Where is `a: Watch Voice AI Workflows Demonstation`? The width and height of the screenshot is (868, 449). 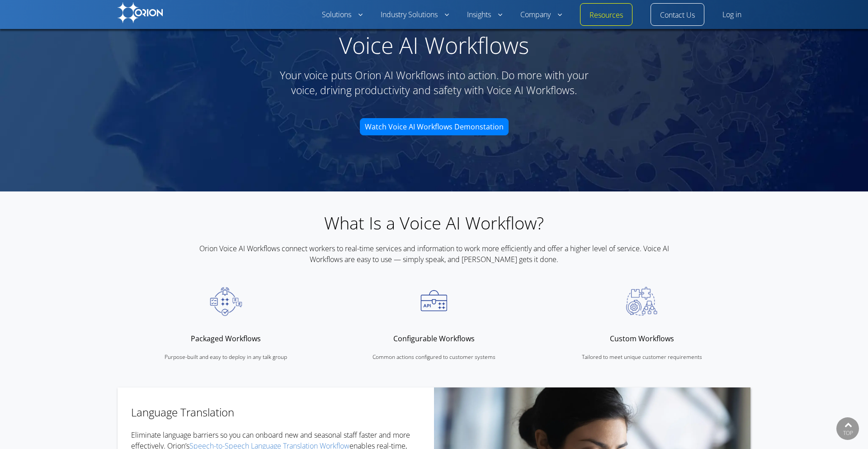
a: Watch Voice AI Workflows Demonstation is located at coordinates (434, 127).